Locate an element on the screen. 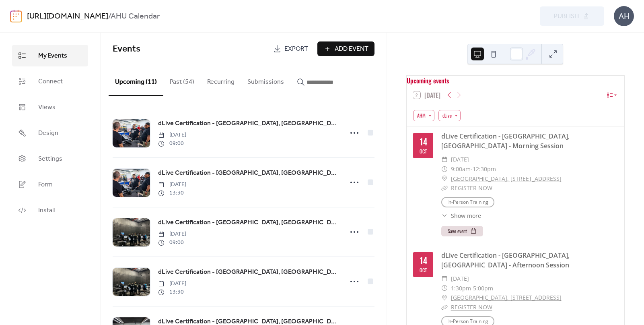 This screenshot has width=644, height=325. span: 1:30pm is located at coordinates (461, 289).